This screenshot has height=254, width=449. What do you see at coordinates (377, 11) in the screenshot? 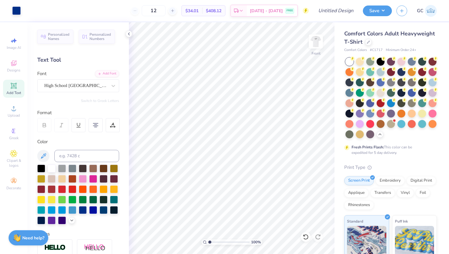
I see `button: Save` at bounding box center [377, 11].